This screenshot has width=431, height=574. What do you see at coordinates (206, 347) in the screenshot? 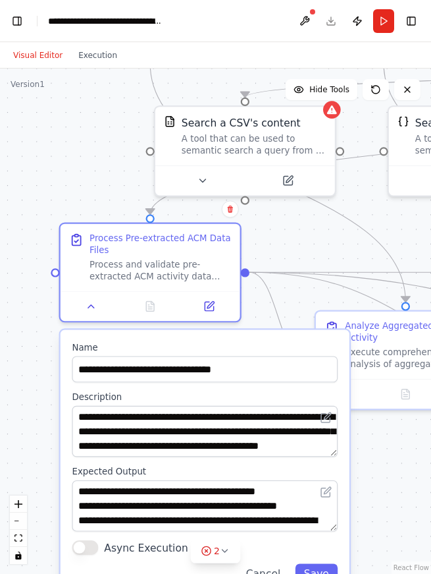
I see `label: Name` at bounding box center [206, 347].